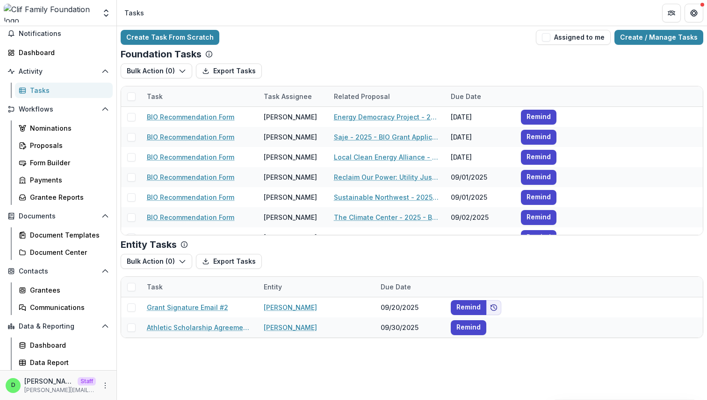 The height and width of the screenshot is (400, 707). What do you see at coordinates (67, 345) in the screenshot?
I see `div: Dashboard` at bounding box center [67, 345].